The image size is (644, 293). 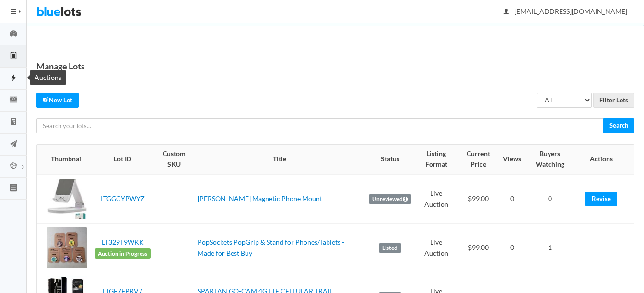 What do you see at coordinates (614, 100) in the screenshot?
I see `input: Filter Lots` at bounding box center [614, 100].